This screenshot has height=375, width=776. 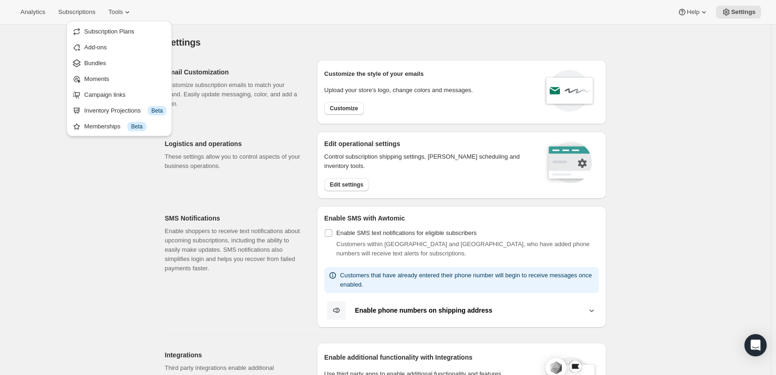 I want to click on button: Settings, so click(x=738, y=12).